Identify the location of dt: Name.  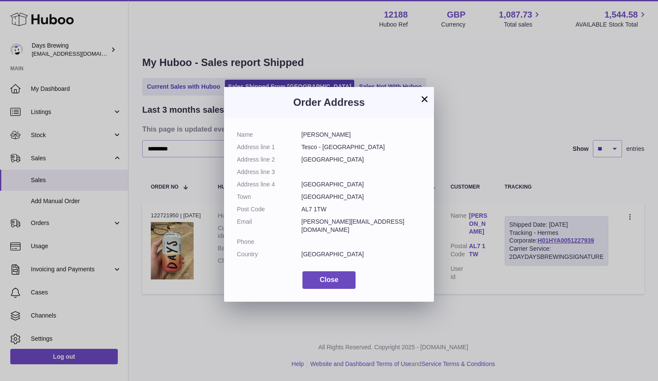
(269, 135).